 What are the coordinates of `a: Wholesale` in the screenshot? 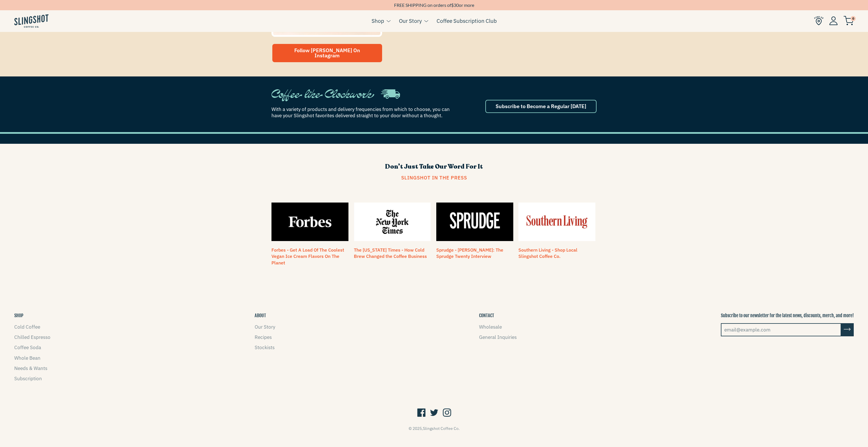 It's located at (490, 327).